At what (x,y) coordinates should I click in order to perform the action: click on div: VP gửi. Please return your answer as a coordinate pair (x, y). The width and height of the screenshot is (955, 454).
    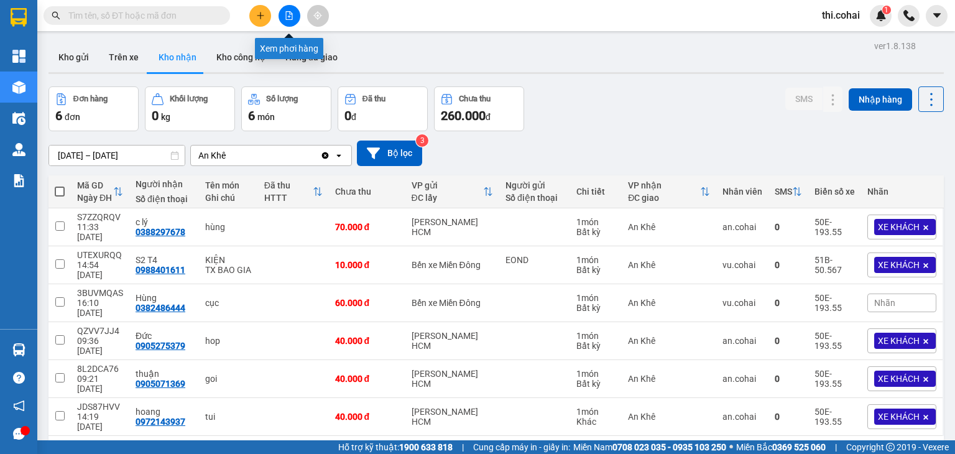
    Looking at the image, I should click on (447, 185).